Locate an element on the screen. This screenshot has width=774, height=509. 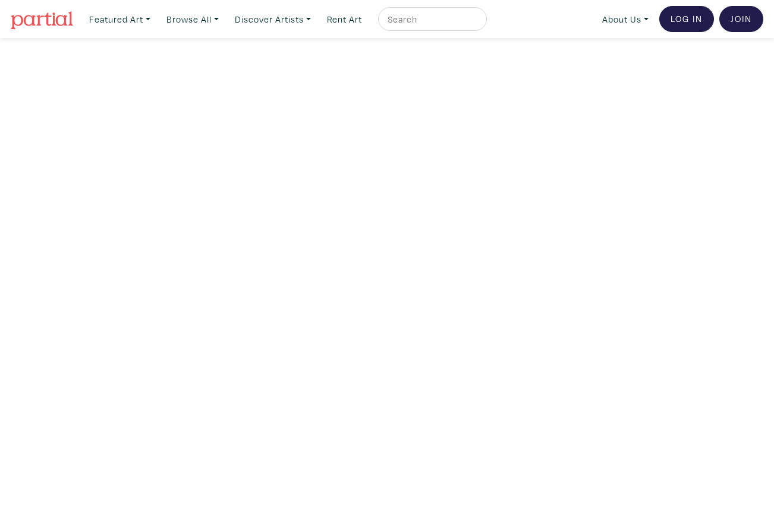
a: Join is located at coordinates (741, 19).